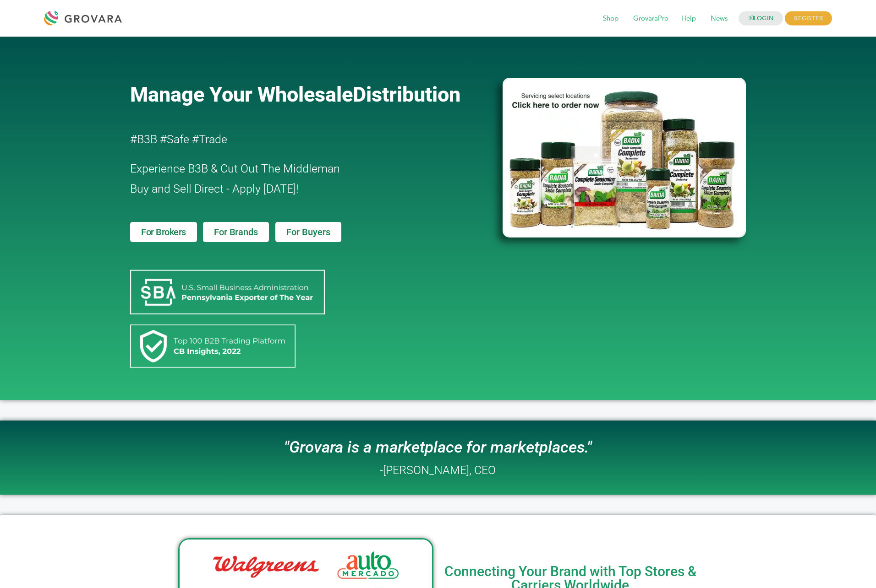 The image size is (876, 588). Describe the element at coordinates (719, 19) in the screenshot. I see `a: News` at that location.